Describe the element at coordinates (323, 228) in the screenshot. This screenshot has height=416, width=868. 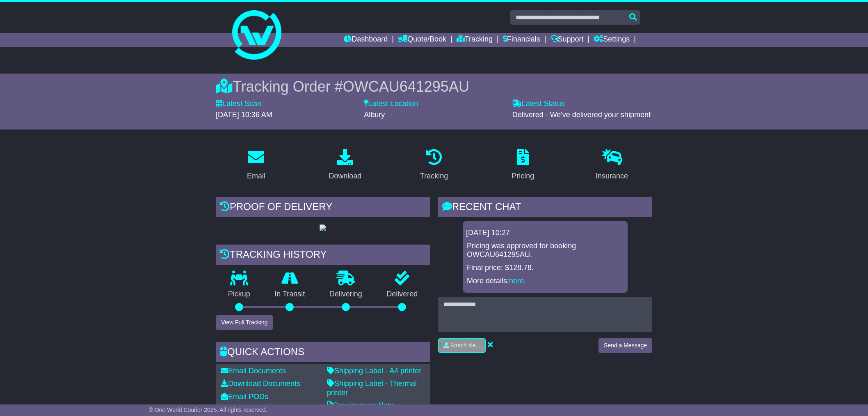
I see `img: GetPodImage` at that location.